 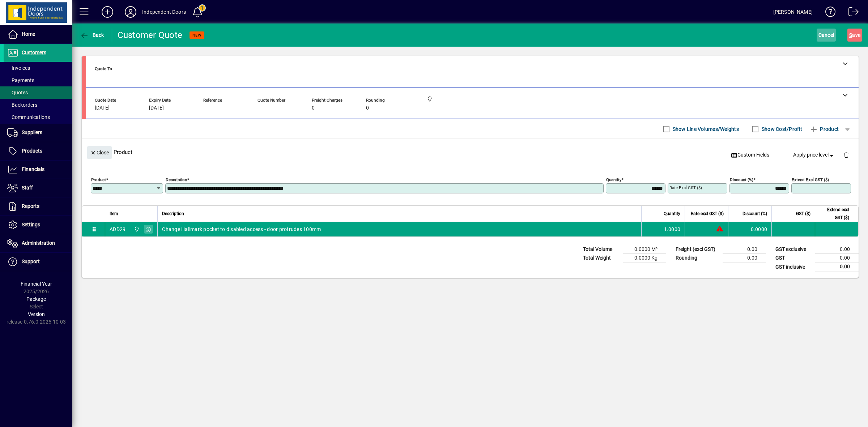 What do you see at coordinates (855, 35) in the screenshot?
I see `button: Save` at bounding box center [855, 35].